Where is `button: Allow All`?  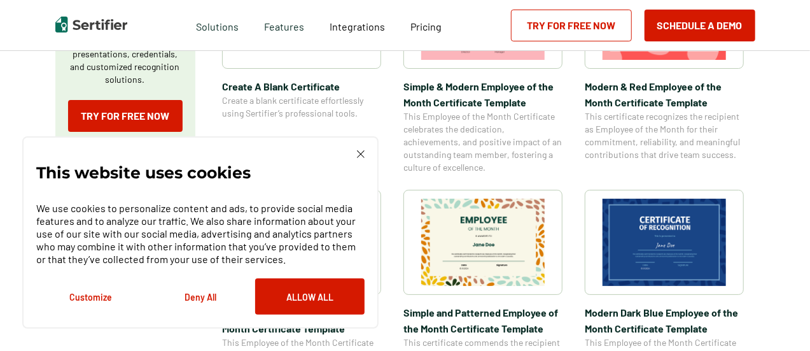
button: Allow All is located at coordinates (310, 296).